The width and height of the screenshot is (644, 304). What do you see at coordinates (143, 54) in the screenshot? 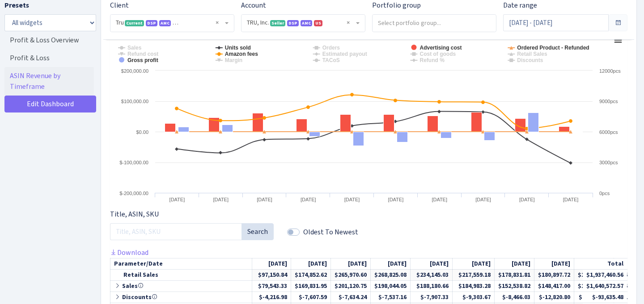
I see `tspan: Refund cost` at bounding box center [143, 54].